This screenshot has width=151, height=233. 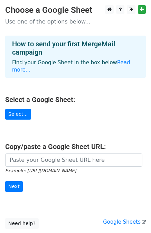 I want to click on p: Use one of the options below..., so click(x=75, y=21).